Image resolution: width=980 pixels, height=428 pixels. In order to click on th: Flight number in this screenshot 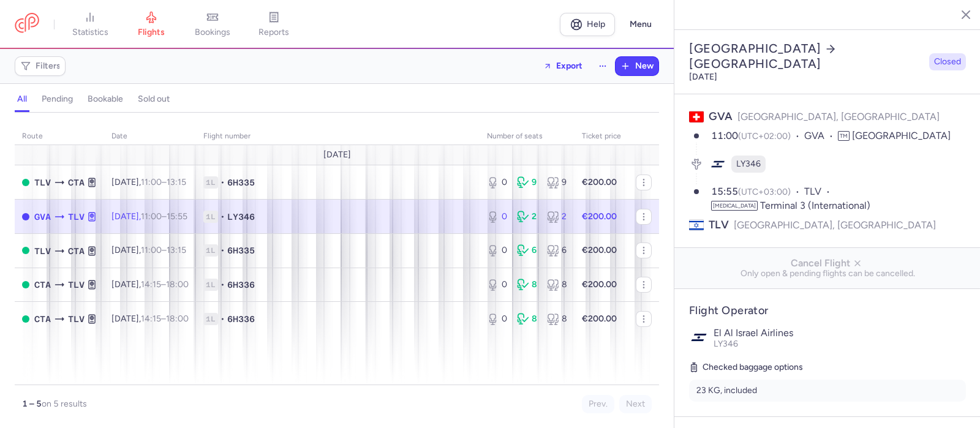, I will do `click(338, 136)`.